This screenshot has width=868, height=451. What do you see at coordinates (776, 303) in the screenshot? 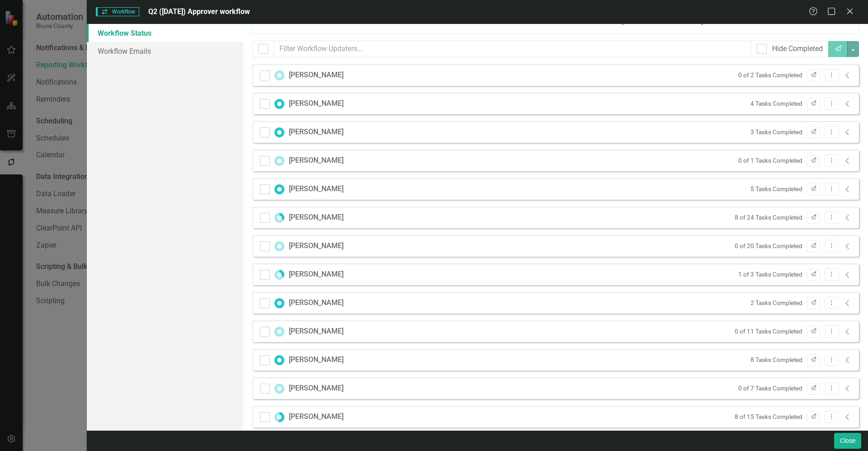
I see `small: 2 Tasks Completed` at bounding box center [776, 303].